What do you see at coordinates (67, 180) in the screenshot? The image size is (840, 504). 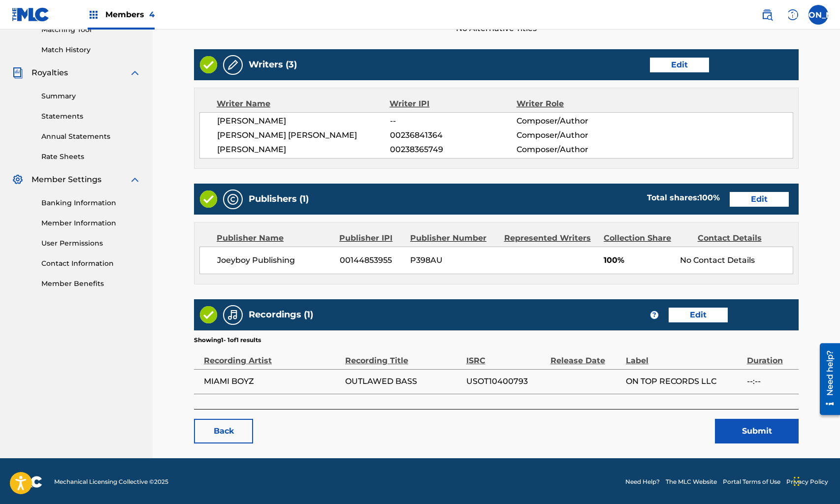 I see `span: Member Settings` at bounding box center [67, 180].